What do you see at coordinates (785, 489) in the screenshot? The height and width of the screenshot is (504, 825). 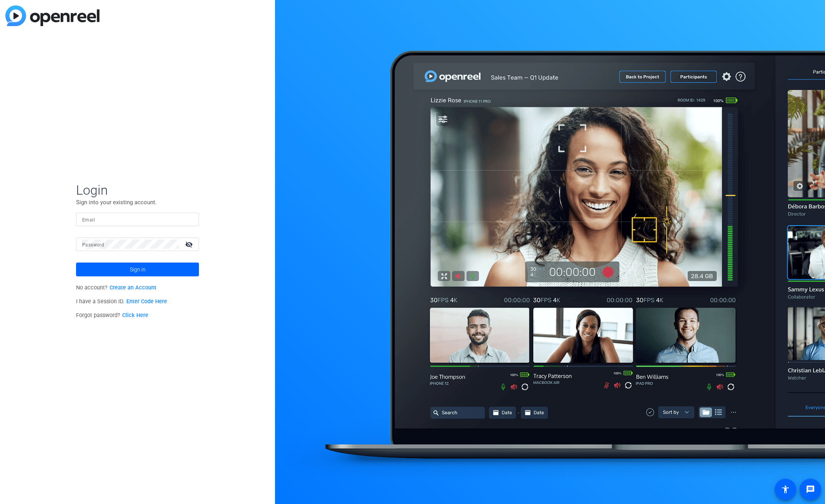 I see `mat-icon: accessibility` at bounding box center [785, 489].